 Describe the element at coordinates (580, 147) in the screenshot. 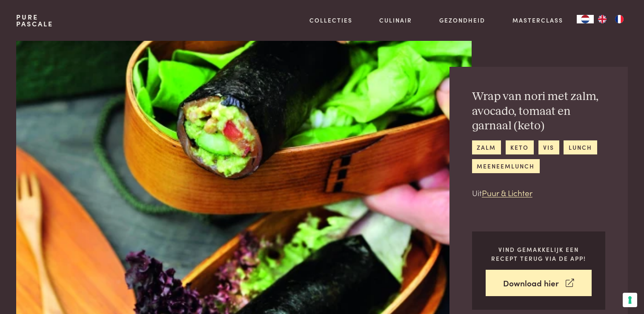

I see `a: lunch` at that location.